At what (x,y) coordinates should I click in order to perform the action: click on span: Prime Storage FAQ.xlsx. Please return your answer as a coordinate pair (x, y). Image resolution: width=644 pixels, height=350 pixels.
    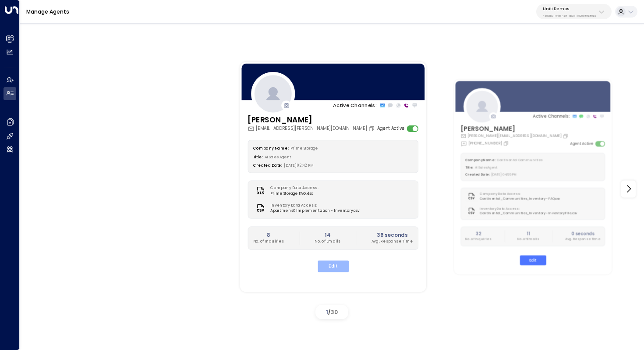
    Looking at the image, I should click on (296, 193).